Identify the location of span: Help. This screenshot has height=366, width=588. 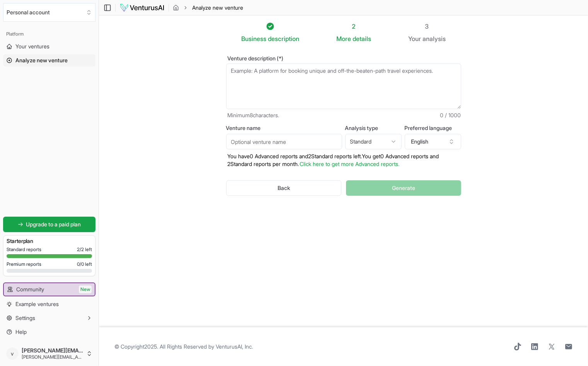
(21, 332).